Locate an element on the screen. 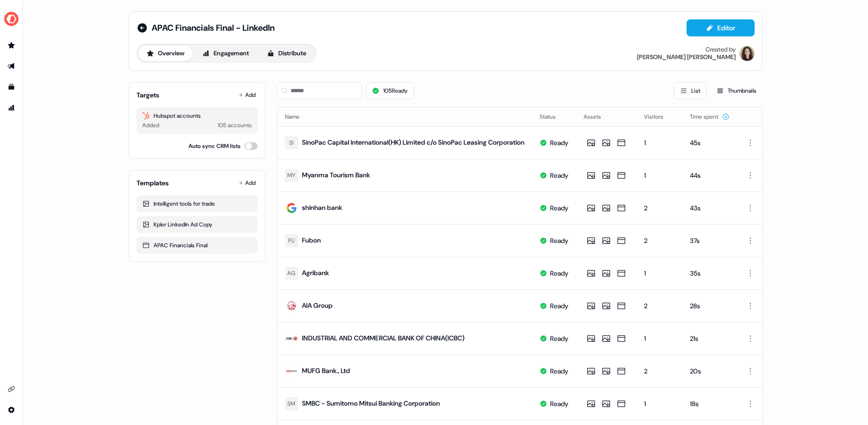  p: 43s is located at coordinates (710, 208).